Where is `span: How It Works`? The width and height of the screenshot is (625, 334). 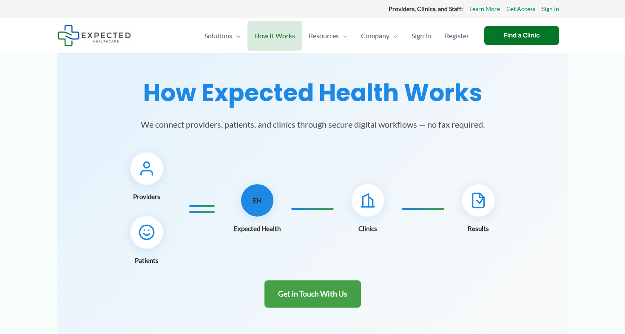 span: How It Works is located at coordinates (275, 36).